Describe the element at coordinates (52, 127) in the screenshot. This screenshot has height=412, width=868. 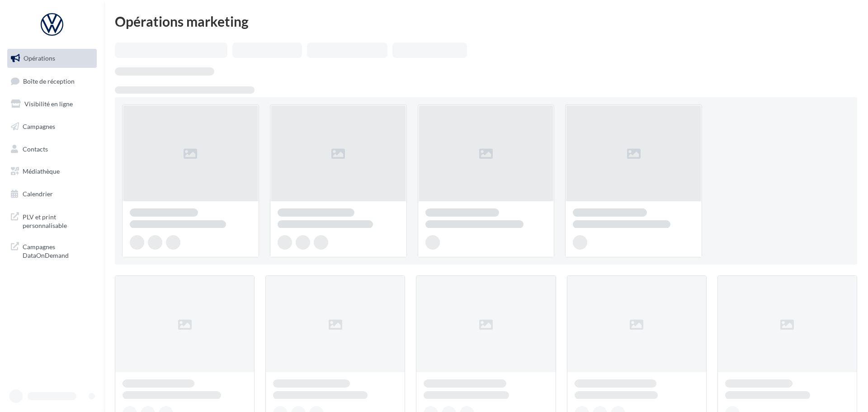
I see `a: Campagnes` at that location.